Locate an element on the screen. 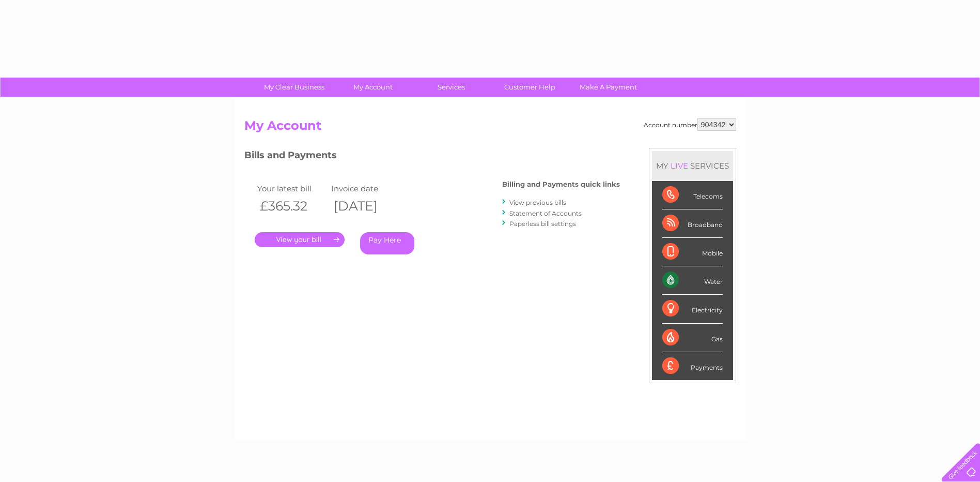  div: MY SERVICES is located at coordinates (692, 165).